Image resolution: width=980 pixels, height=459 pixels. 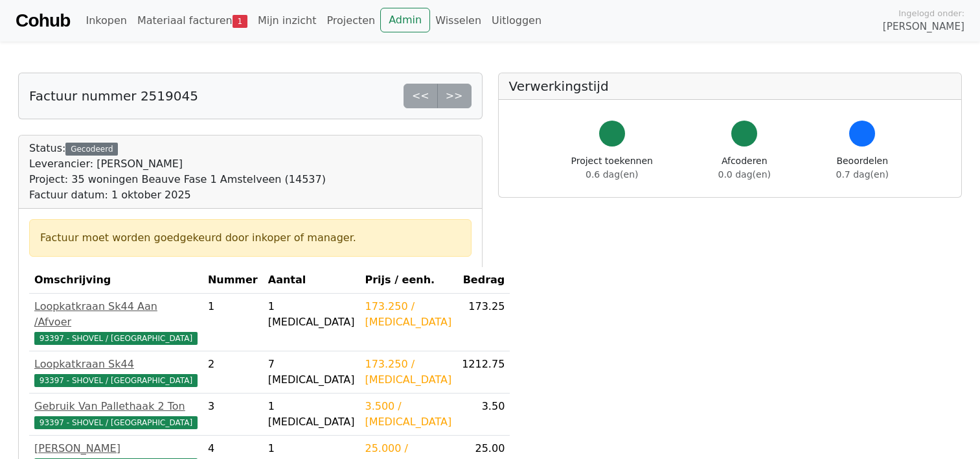 I want to click on th: Omschrijving, so click(x=116, y=280).